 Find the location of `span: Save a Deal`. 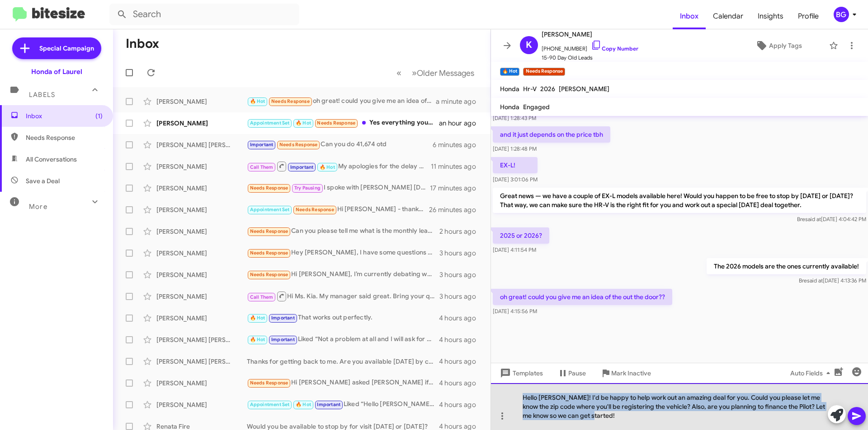

span: Save a Deal is located at coordinates (43, 181).